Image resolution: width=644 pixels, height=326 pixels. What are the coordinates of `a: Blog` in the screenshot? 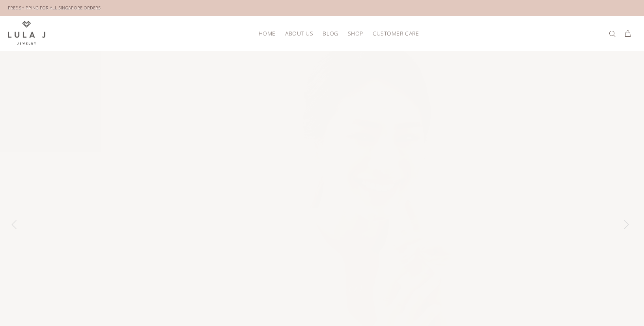 It's located at (330, 33).